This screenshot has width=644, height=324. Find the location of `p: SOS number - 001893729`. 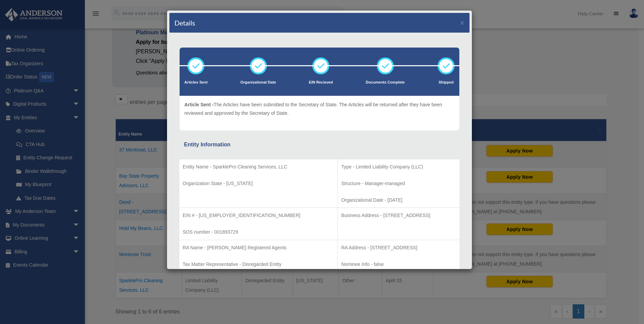

p: SOS number - 001893729 is located at coordinates (258, 232).